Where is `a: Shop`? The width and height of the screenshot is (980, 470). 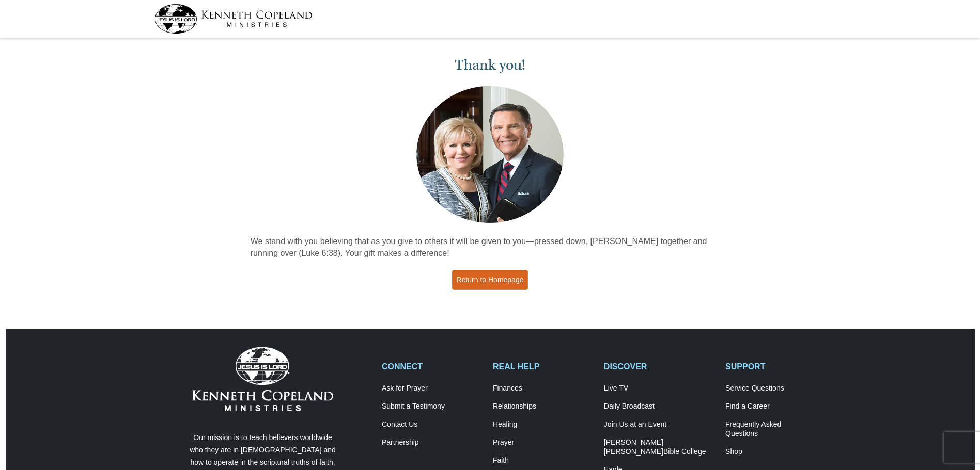 a: Shop is located at coordinates (775, 452).